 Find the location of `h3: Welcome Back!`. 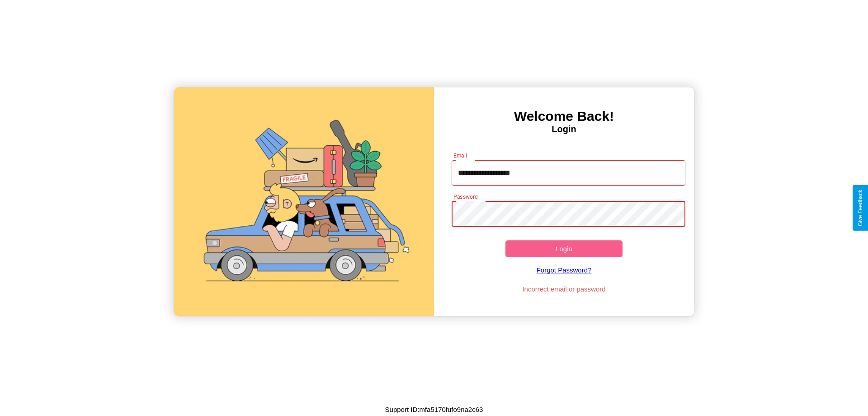

h3: Welcome Back! is located at coordinates (563, 116).